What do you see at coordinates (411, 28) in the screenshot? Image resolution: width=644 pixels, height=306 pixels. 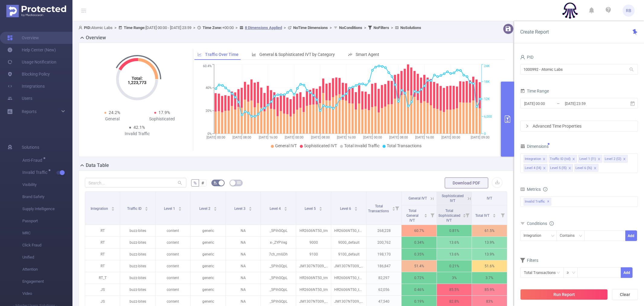 I see `b: No Solutions` at bounding box center [411, 28].